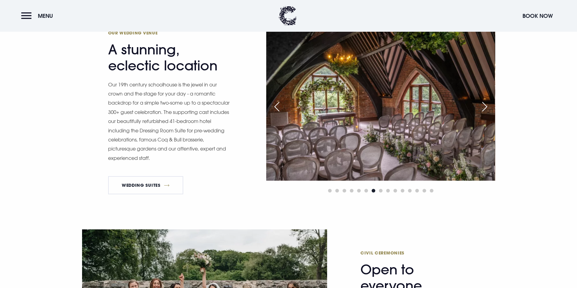  Describe the element at coordinates (388, 191) in the screenshot. I see `span: Go to slide 9` at that location.